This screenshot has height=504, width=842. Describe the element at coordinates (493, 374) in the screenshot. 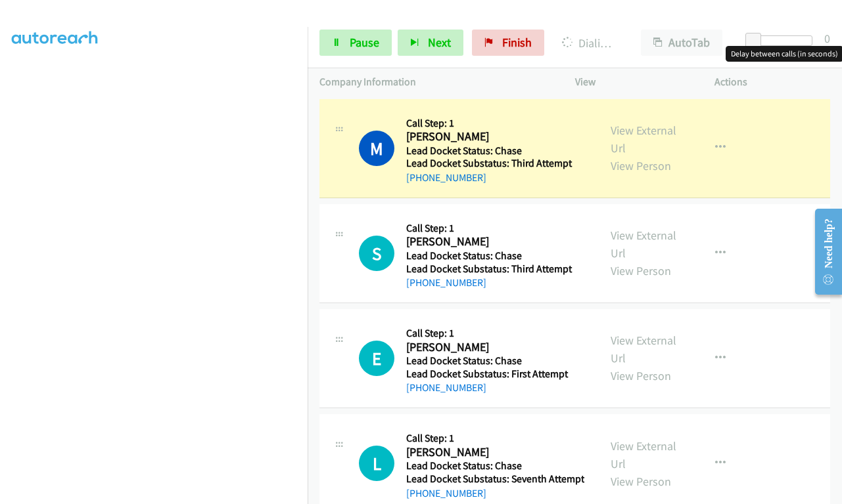

I see `h5: Lead Docket Substatus: First Attempt` at that location.